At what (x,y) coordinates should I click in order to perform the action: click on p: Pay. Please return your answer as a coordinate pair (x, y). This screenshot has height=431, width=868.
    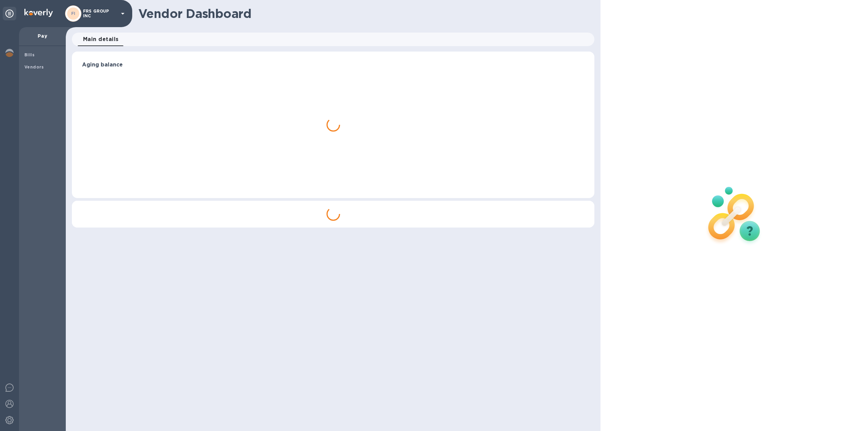
    Looking at the image, I should click on (42, 36).